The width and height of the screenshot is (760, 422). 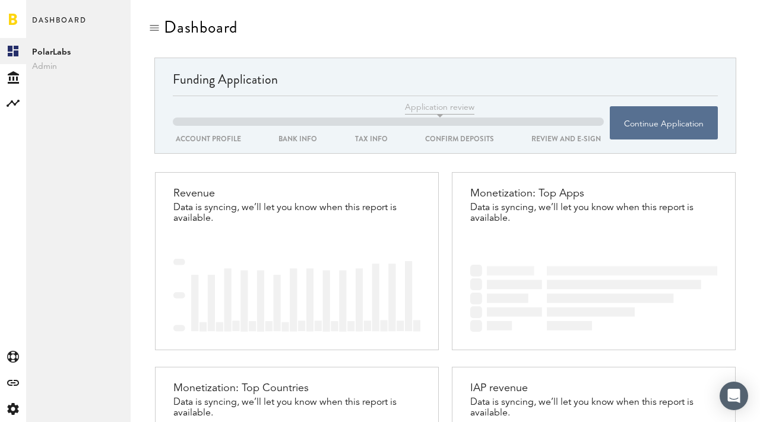 I want to click on span: PolarLabs, so click(x=78, y=52).